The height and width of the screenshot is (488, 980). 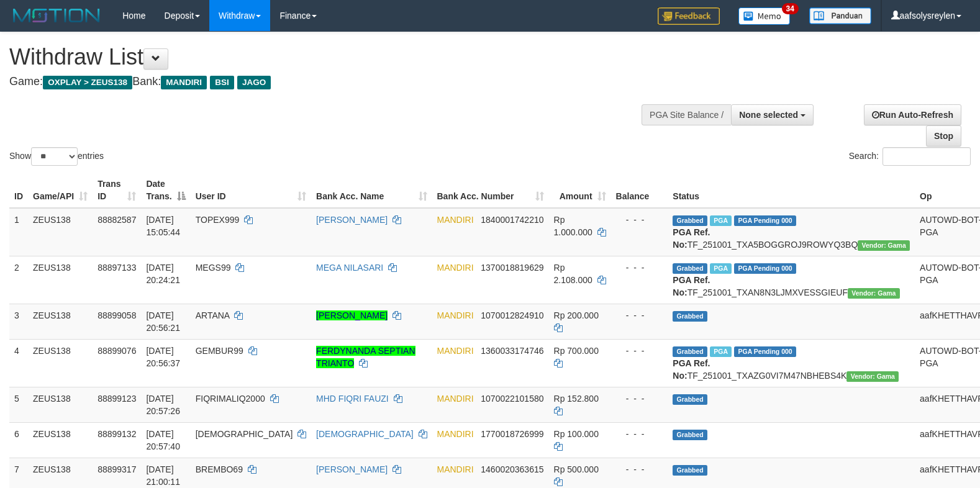 What do you see at coordinates (944, 136) in the screenshot?
I see `a: Stop` at bounding box center [944, 136].